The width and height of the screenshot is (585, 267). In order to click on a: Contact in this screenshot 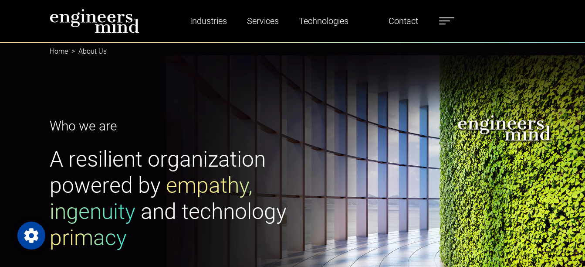, I will do `click(403, 21)`.